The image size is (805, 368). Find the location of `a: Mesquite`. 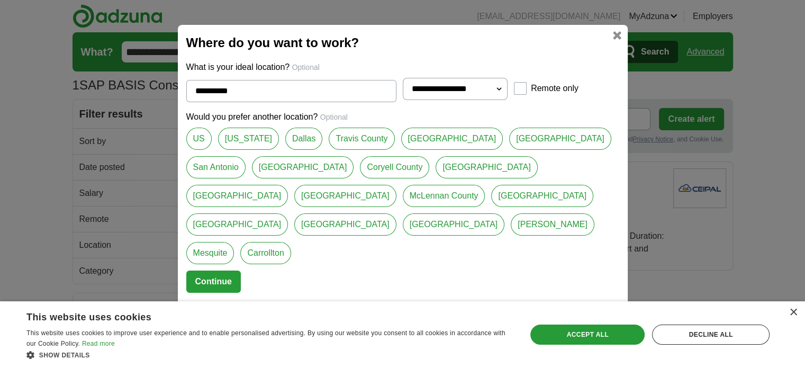

a: Mesquite is located at coordinates (210, 253).